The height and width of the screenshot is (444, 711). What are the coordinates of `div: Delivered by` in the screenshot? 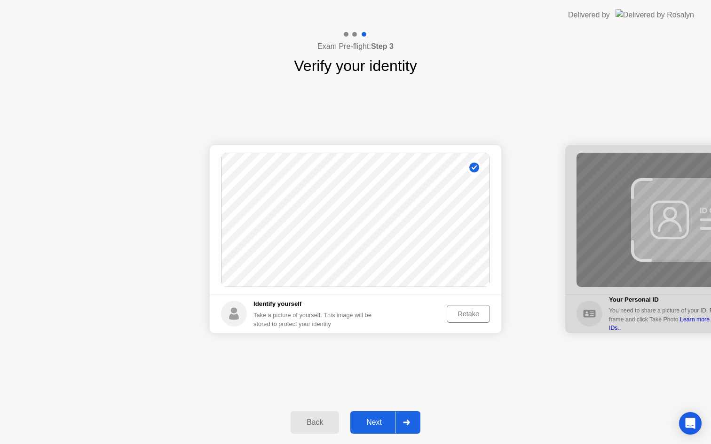 It's located at (589, 15).